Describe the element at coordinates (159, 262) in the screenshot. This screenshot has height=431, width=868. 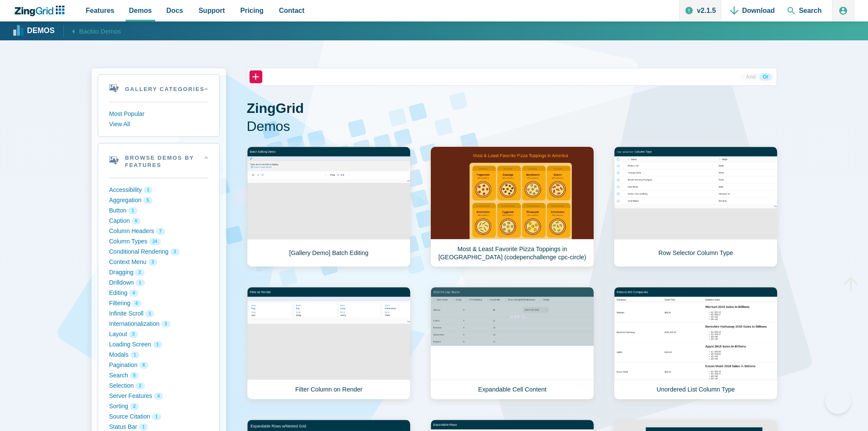
I see `button: Context Menu 3` at that location.